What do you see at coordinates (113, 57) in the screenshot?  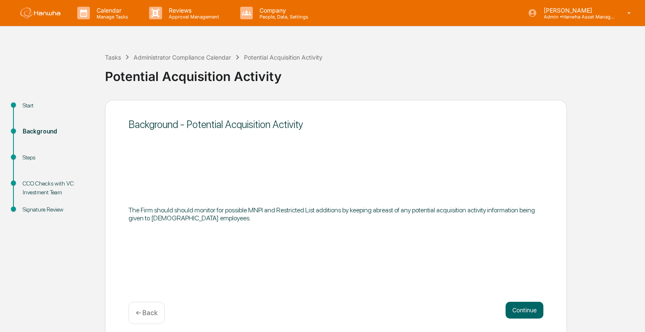 I see `div: Tasks` at bounding box center [113, 57].